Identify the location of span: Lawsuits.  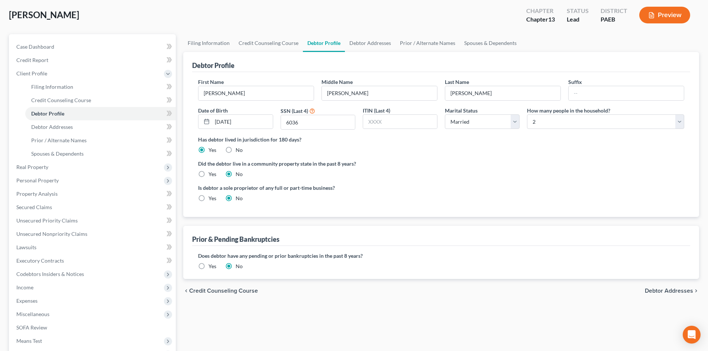
(26, 247).